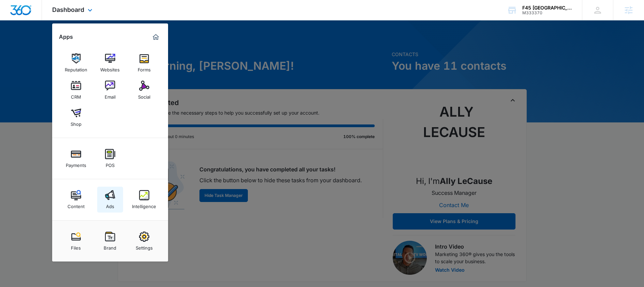  What do you see at coordinates (110, 63) in the screenshot?
I see `a: Websites` at bounding box center [110, 63].